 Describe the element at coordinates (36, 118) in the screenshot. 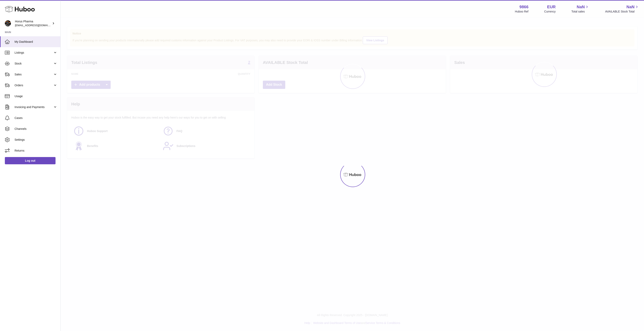

I see `span: Cases` at that location.